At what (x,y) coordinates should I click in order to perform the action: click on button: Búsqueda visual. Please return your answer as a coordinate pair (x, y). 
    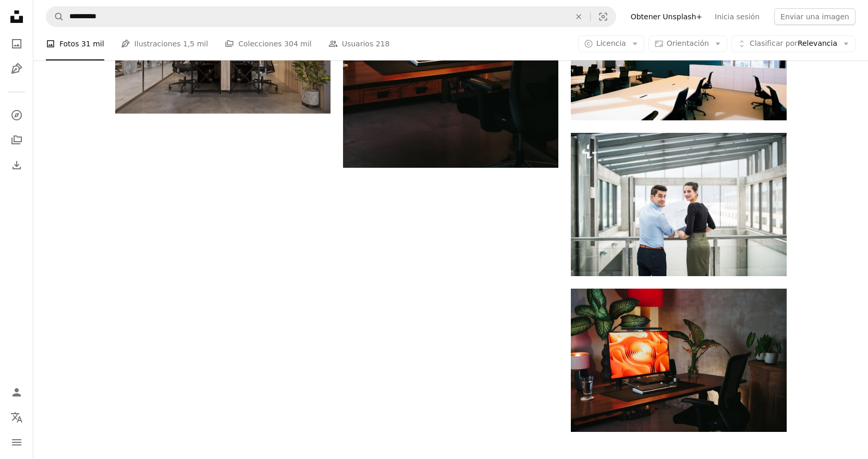
    Looking at the image, I should click on (603, 17).